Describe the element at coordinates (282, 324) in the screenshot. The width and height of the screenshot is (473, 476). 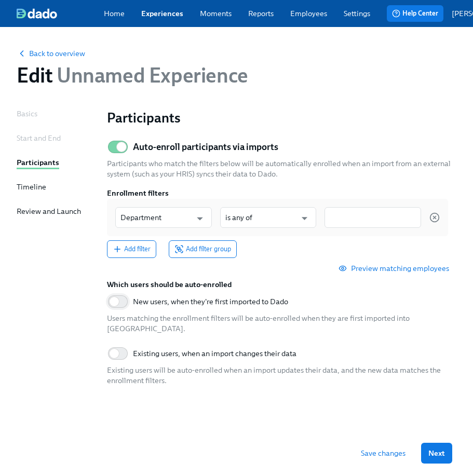
I see `p: Users matching the enrollment filters will be auto-enrolled when they are first imported into [GE...` at that location.